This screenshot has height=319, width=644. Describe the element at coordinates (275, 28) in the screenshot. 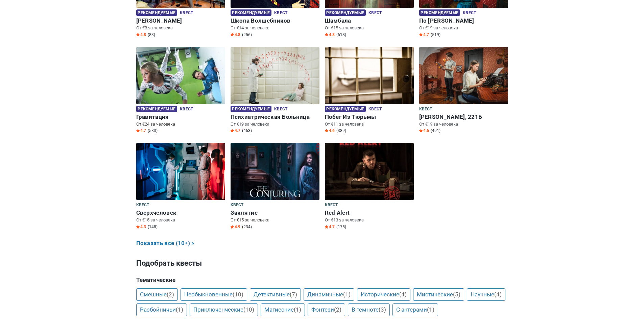

I see `p: От €14 за человека` at that location.